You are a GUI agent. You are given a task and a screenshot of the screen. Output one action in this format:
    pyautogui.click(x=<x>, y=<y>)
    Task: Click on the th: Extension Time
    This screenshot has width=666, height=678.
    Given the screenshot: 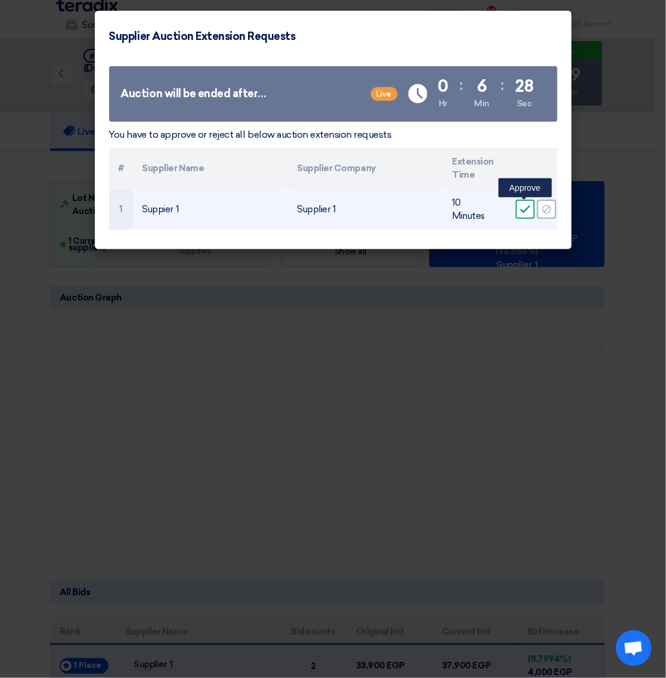 What is the action you would take?
    pyautogui.click(x=474, y=168)
    